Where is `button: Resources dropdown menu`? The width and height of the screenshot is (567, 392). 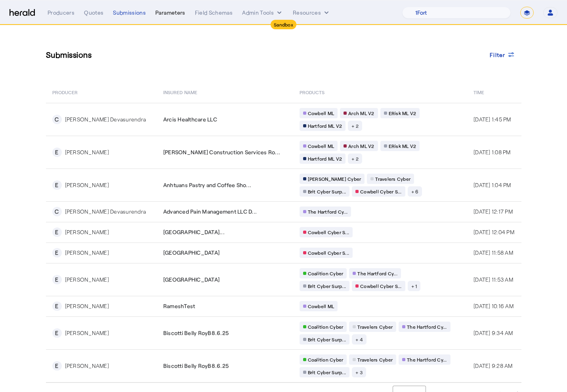 button: Resources dropdown menu is located at coordinates (312, 13).